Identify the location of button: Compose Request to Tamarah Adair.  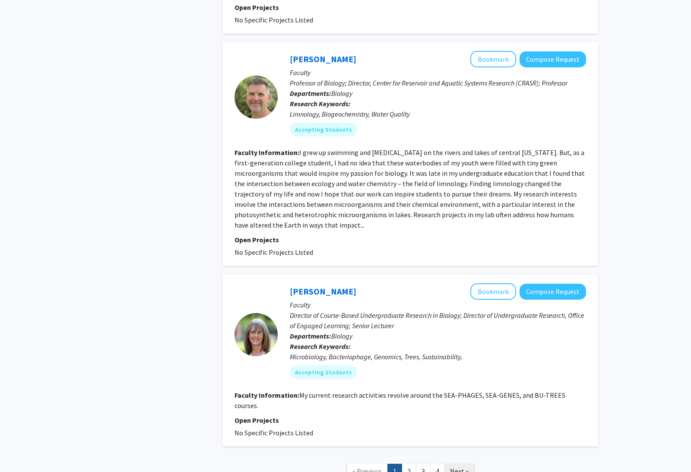
(553, 292).